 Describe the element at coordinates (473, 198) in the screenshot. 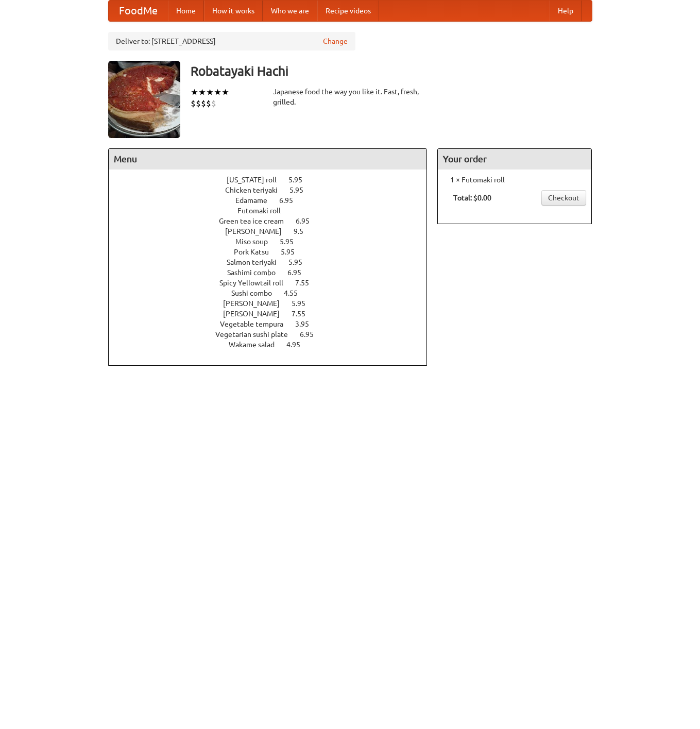

I see `b: Total: $0.00` at that location.